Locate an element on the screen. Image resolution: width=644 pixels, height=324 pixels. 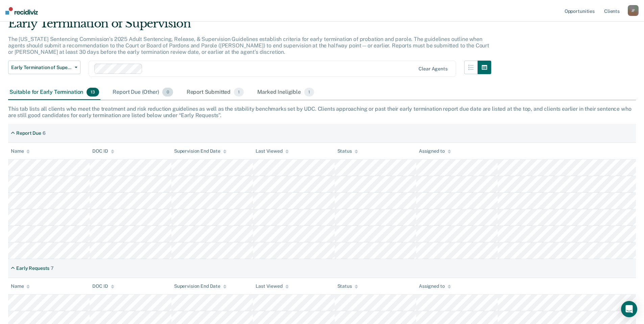
div: Suitable for Early Termination13 is located at coordinates (54, 92).